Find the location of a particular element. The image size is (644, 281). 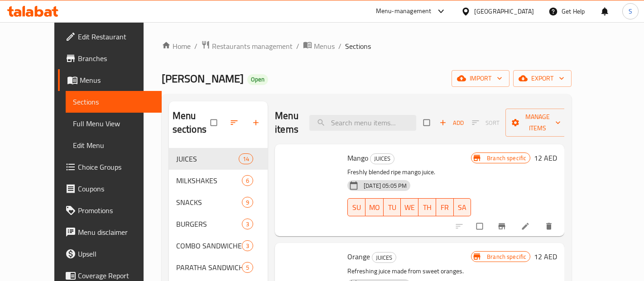

button: export is located at coordinates (542, 78).